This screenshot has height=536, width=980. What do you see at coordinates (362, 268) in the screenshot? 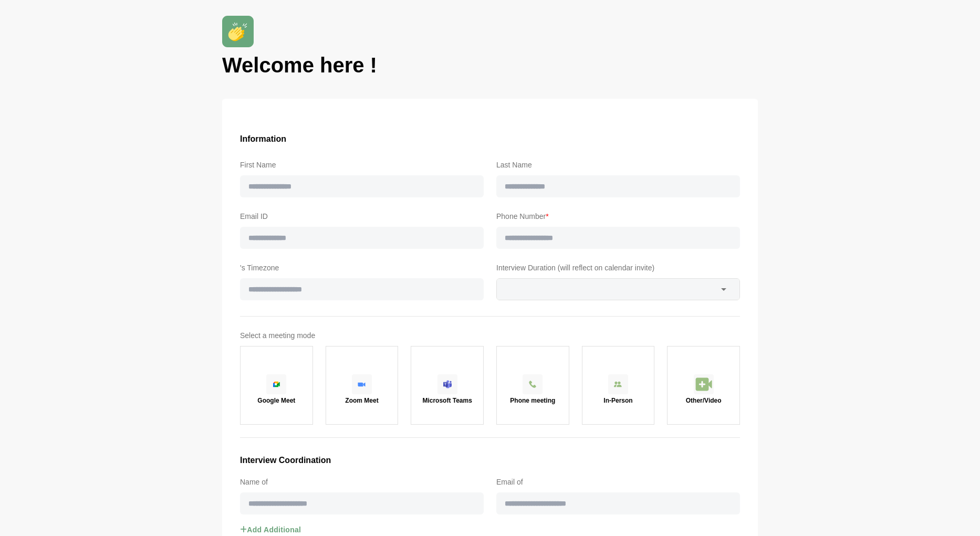
I see `label: 's Timezone` at bounding box center [362, 268].